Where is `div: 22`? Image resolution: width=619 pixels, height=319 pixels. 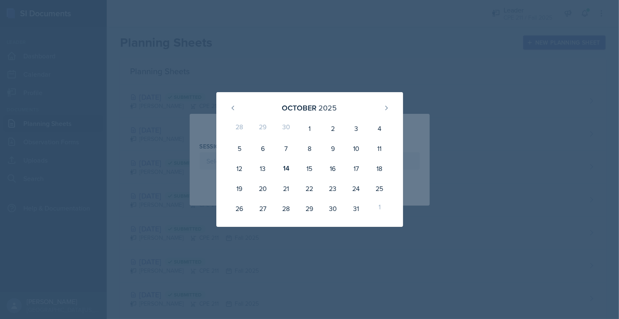
div: 22 is located at coordinates (309, 188).